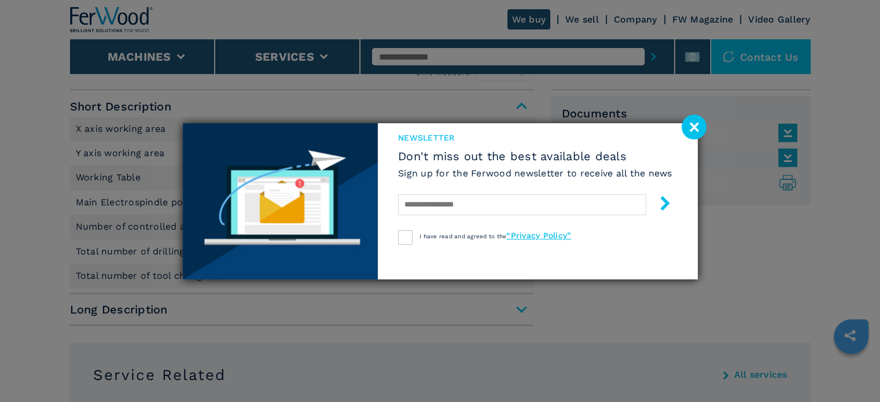  Describe the element at coordinates (495, 236) in the screenshot. I see `span: I have read and agreed to the` at that location.